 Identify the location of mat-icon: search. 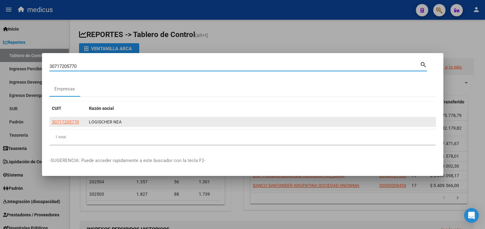
(423, 64).